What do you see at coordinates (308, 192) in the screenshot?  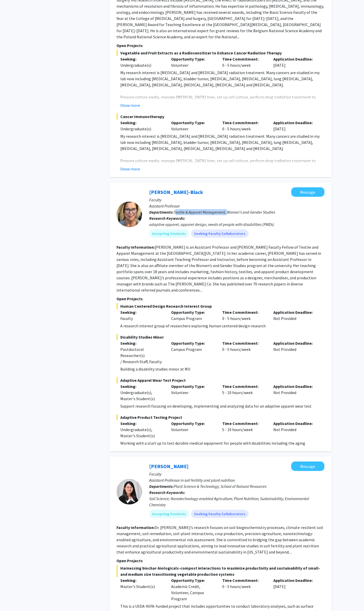 I see `button: Message Kerri McBee-Black` at bounding box center [308, 192].